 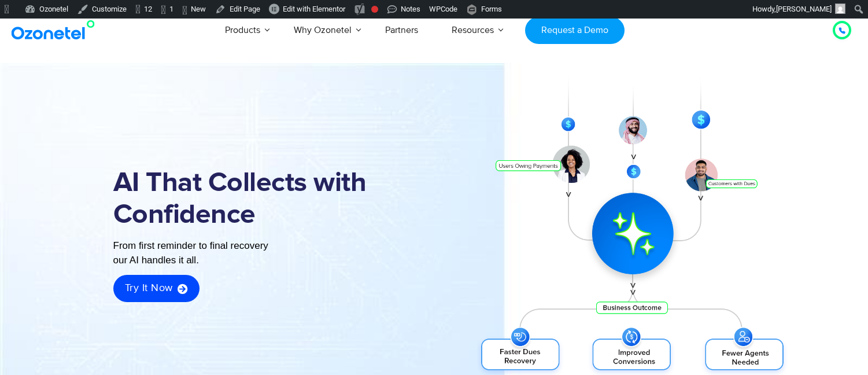 I want to click on a: Request a Demo, so click(x=574, y=30).